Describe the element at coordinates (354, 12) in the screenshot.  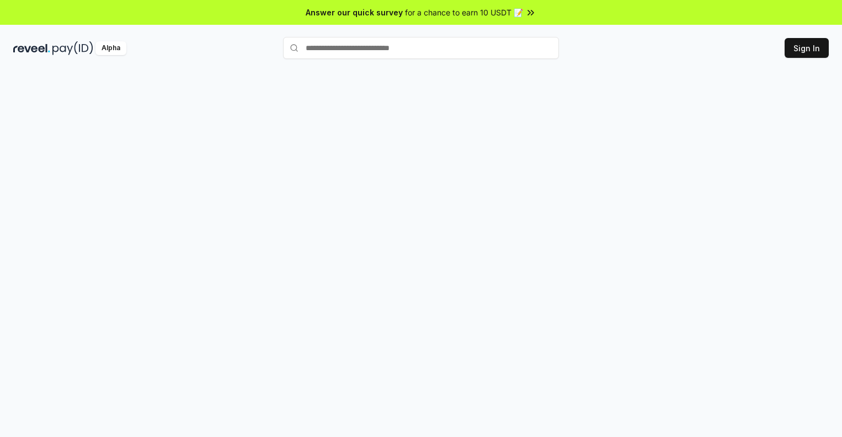
I see `span: Answer our quick survey` at that location.